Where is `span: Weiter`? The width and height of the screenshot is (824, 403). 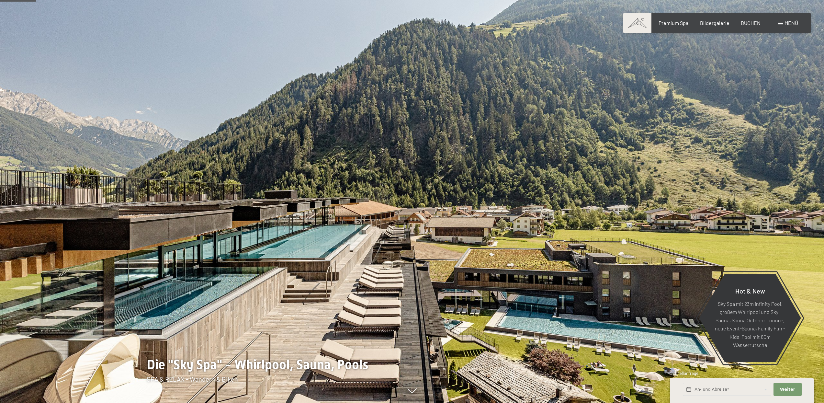
span: Weiter is located at coordinates (787, 389).